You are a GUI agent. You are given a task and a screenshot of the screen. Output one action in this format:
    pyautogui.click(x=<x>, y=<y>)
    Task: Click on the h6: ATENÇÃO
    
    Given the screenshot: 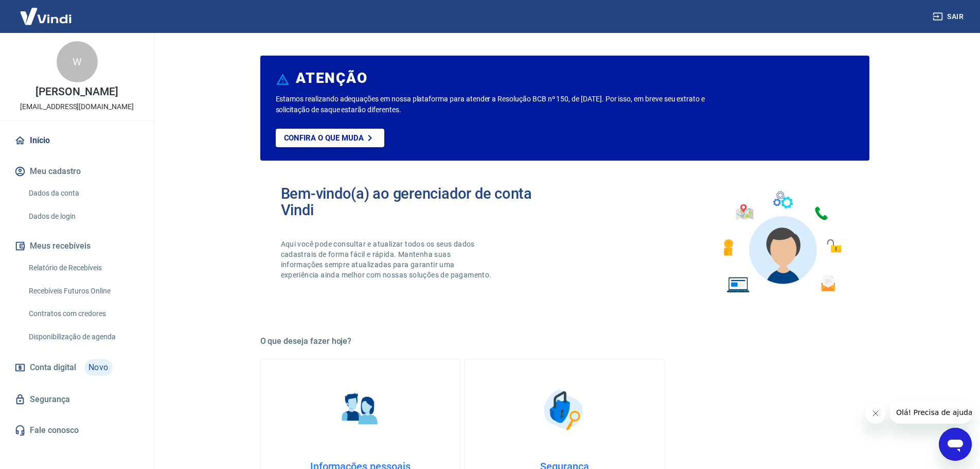 What is the action you would take?
    pyautogui.click(x=331, y=78)
    